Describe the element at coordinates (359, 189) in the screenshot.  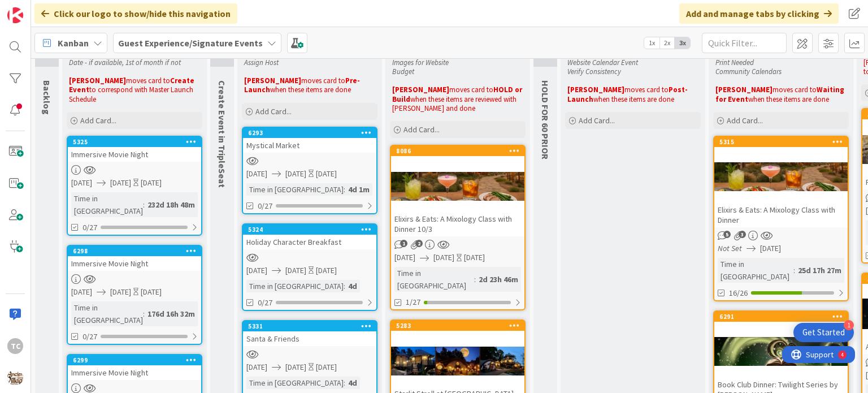
I see `div: 4d 1m` at that location.